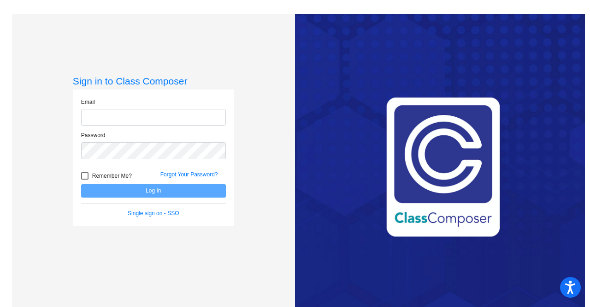  Describe the element at coordinates (112, 176) in the screenshot. I see `span: Remember Me?` at that location.